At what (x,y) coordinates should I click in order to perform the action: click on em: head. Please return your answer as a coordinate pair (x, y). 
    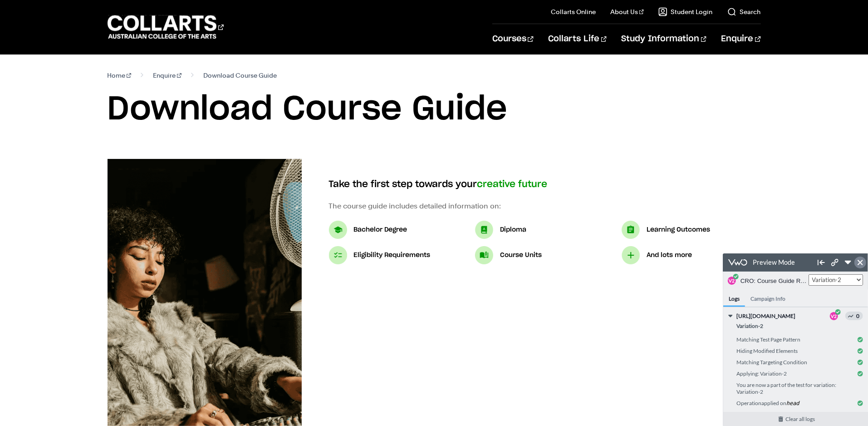
    Looking at the image, I should click on (70, 150).